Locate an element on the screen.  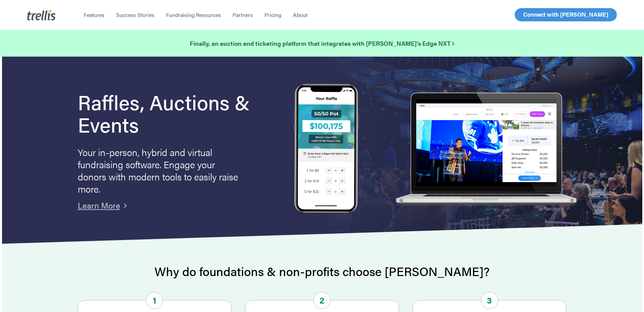
a: About is located at coordinates (300, 15).